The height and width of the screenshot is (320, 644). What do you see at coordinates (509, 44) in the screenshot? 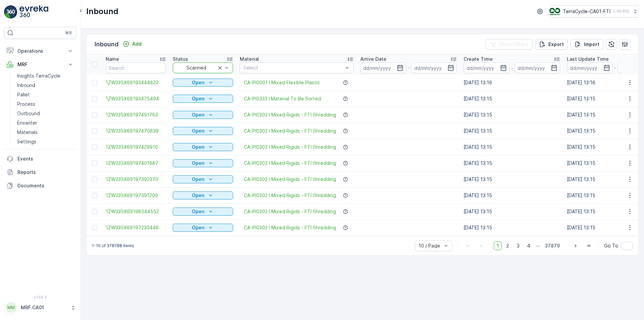
I see `button: Clear Filters` at bounding box center [509, 44].